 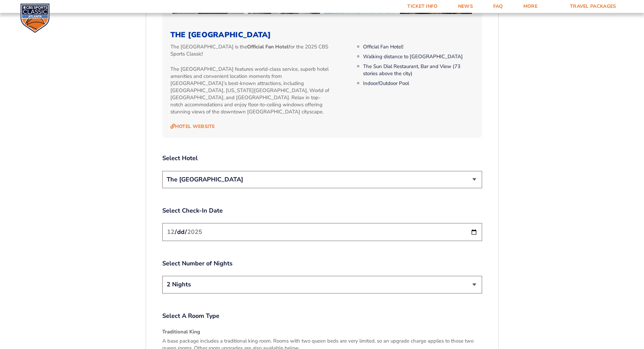 I want to click on a: Hotel Website, so click(x=193, y=126).